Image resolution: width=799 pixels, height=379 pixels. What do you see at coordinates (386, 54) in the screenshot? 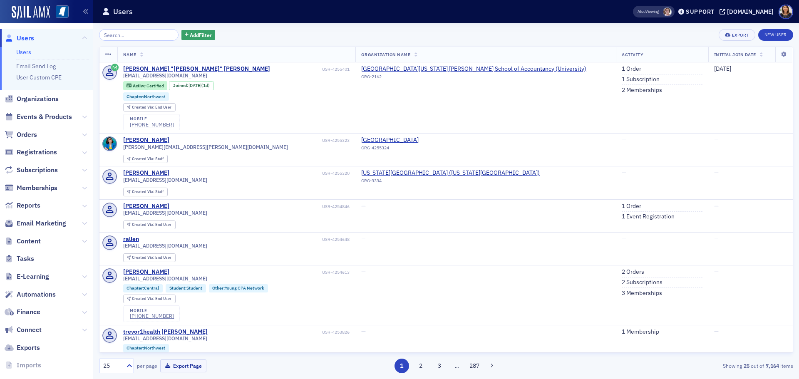
I see `span: Organization Name` at bounding box center [386, 54].